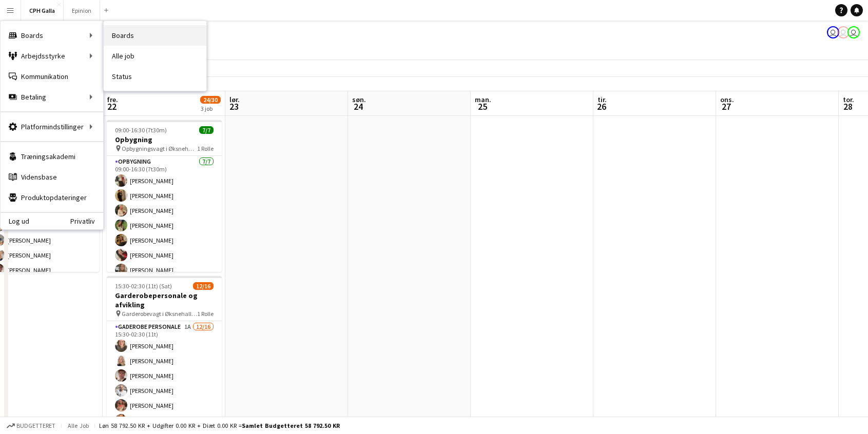 Image resolution: width=868 pixels, height=434 pixels. I want to click on span: Garderobevagt i Øksnehallen til stor gallafest, so click(159, 313).